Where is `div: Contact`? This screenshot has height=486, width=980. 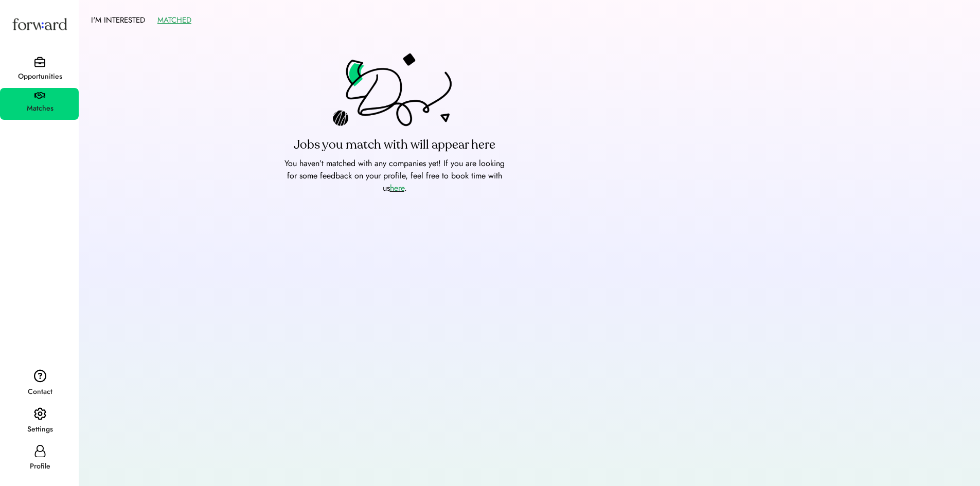 div: Contact is located at coordinates (40, 392).